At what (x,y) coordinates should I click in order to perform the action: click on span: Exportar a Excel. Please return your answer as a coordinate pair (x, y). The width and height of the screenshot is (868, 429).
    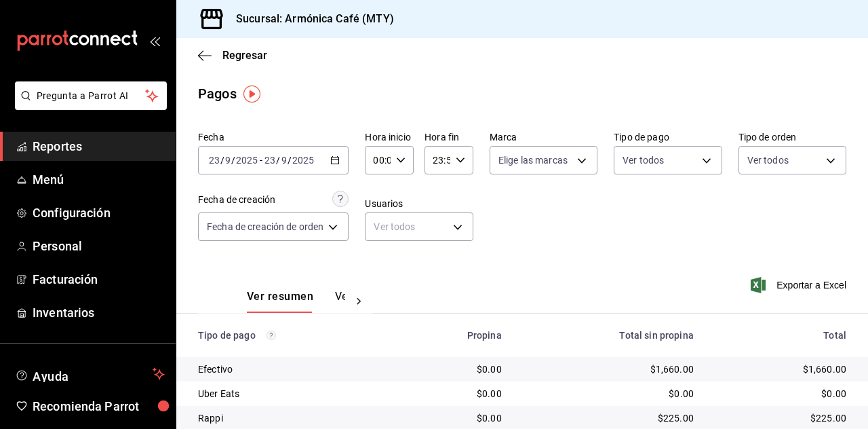
    Looking at the image, I should click on (799, 285).